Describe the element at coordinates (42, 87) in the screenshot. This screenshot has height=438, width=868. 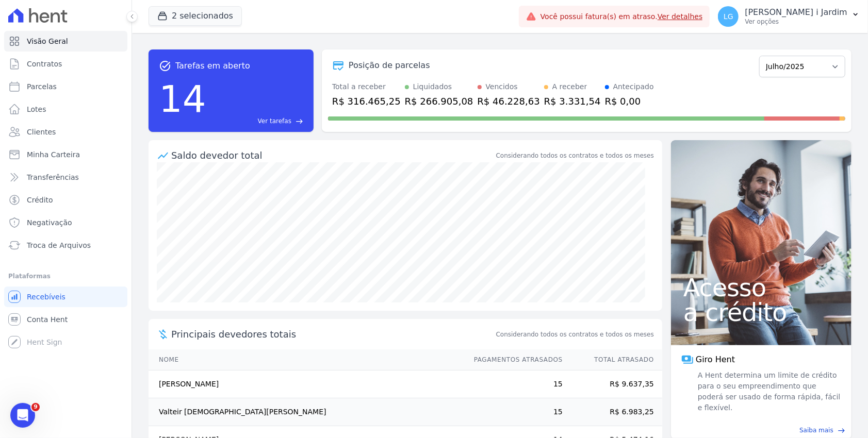
I see `span: Parcelas` at that location.